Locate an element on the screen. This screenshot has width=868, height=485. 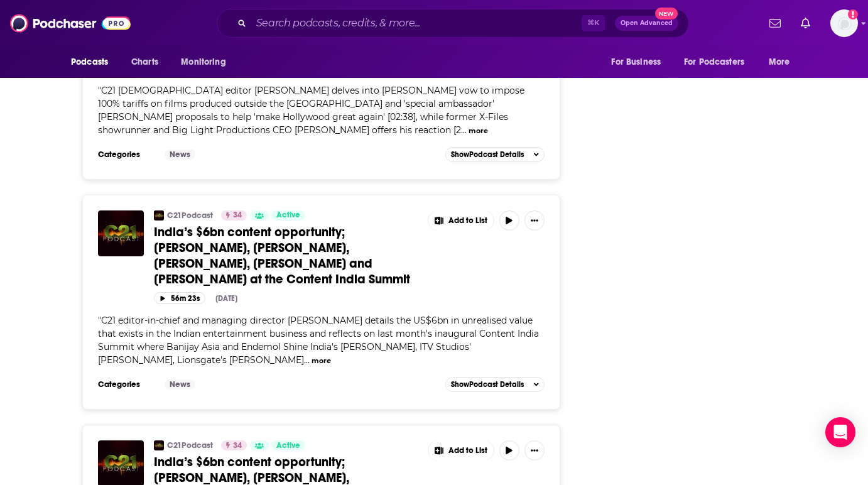
span: Open Advanced is located at coordinates (646, 23).